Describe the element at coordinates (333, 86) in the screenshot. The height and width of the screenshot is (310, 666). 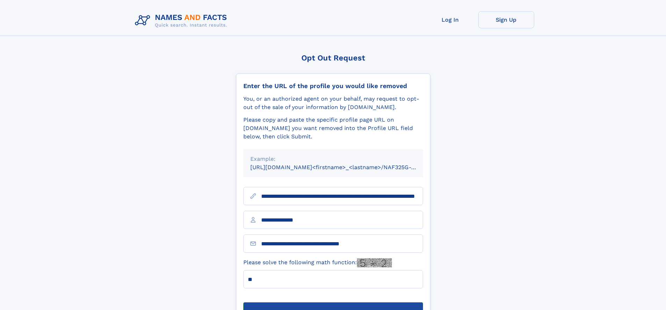
I see `div: Enter the URL of the profile you would like removed` at that location.